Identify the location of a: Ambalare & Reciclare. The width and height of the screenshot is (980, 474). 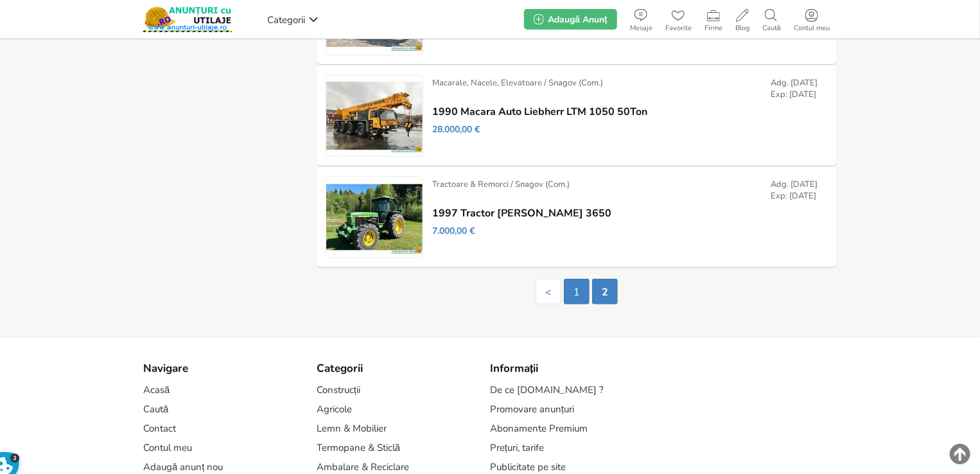
(363, 467).